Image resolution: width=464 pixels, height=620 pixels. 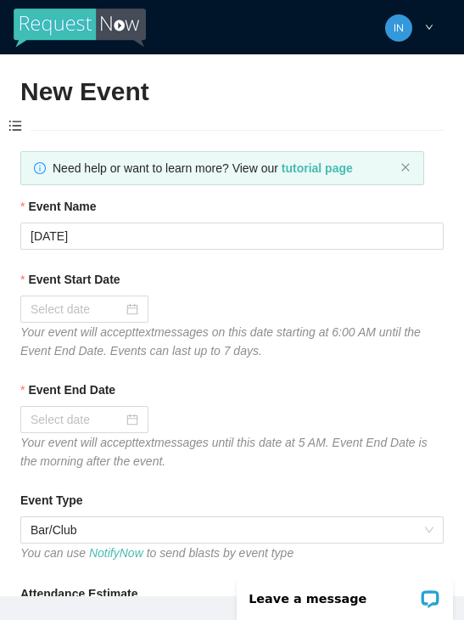 What do you see at coordinates (71, 390) in the screenshot?
I see `b: Event End Date` at bounding box center [71, 390].